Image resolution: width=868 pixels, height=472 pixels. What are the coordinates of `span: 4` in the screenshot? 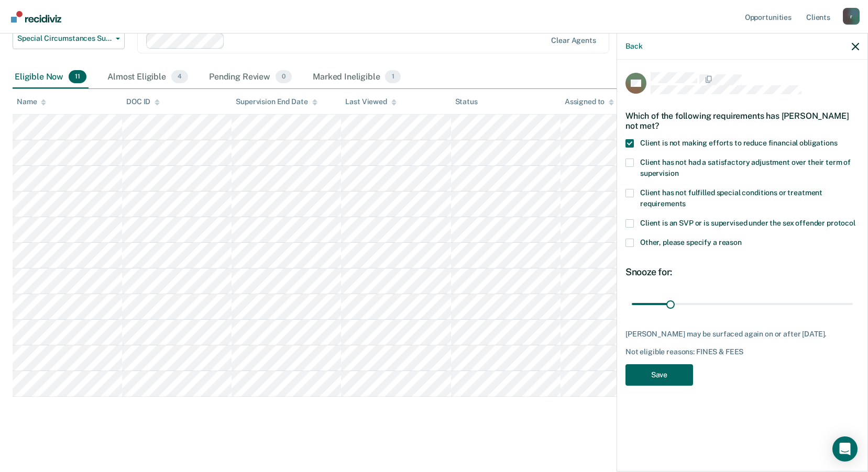 It's located at (180, 77).